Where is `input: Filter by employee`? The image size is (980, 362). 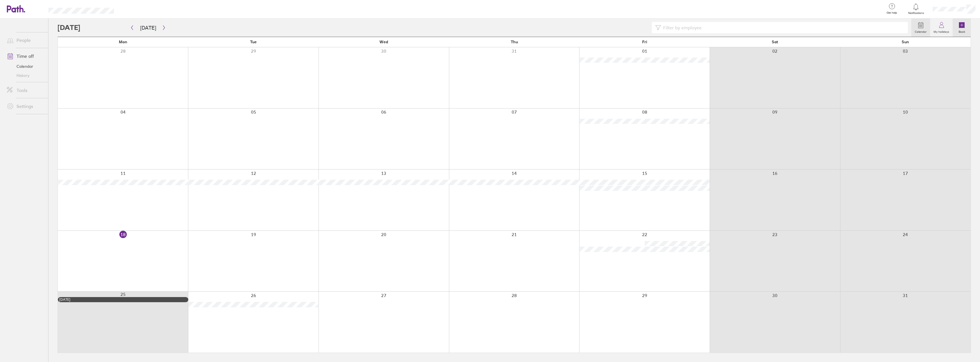
input: Filter by employee is located at coordinates (783, 28).